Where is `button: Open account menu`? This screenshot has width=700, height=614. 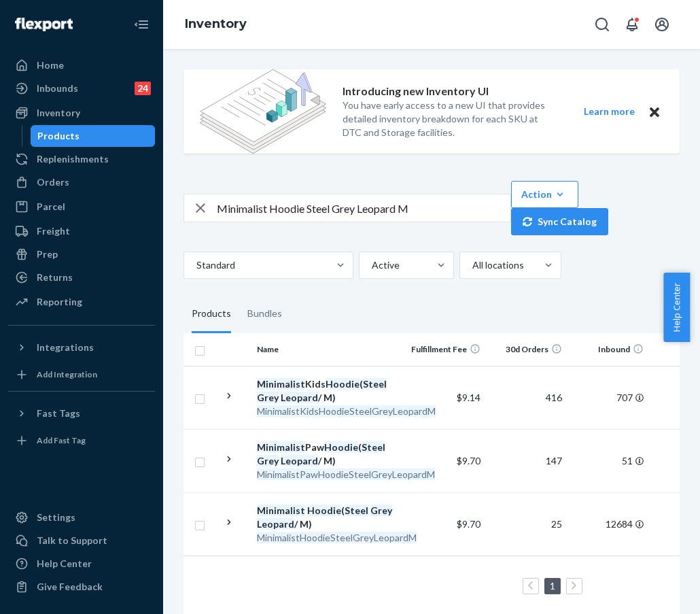 button: Open account menu is located at coordinates (662, 24).